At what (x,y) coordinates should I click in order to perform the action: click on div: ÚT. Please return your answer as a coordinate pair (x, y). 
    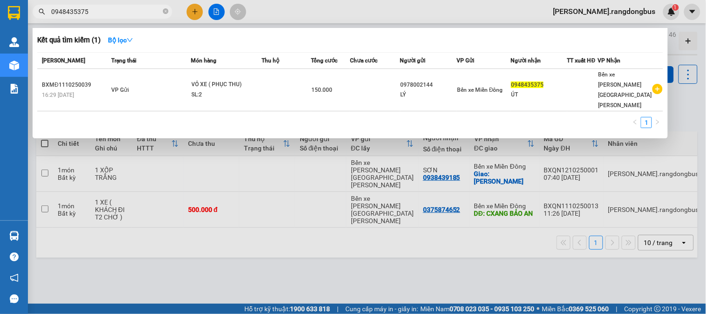
    Looking at the image, I should click on (539, 94).